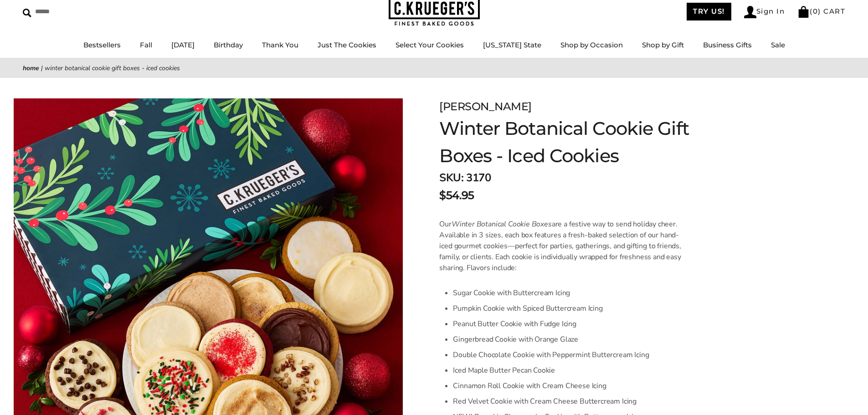 The width and height of the screenshot is (868, 415). What do you see at coordinates (750, 11) in the screenshot?
I see `img: Account` at bounding box center [750, 11].